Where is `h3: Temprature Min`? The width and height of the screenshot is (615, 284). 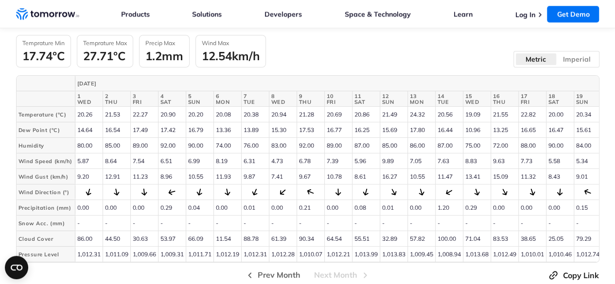
h3: Temprature Min is located at coordinates (43, 43).